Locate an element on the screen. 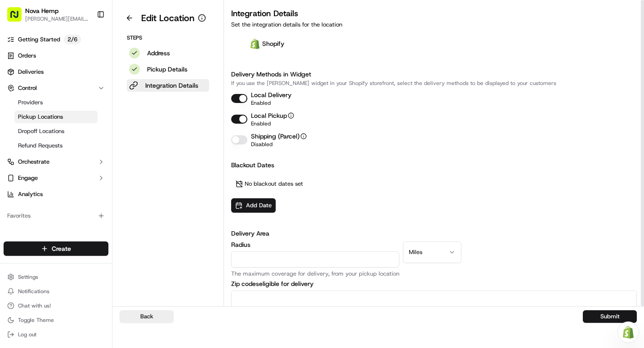 Image resolution: width=644 pixels, height=348 pixels. span: Toggle Theme is located at coordinates (36, 320).